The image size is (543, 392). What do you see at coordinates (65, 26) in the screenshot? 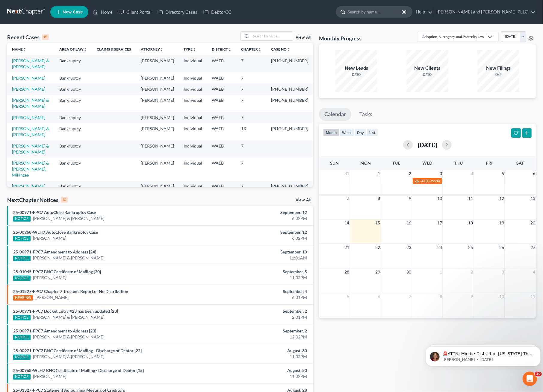
I see `p: Message from Katie, sent 4d ago` at bounding box center [65, 26].